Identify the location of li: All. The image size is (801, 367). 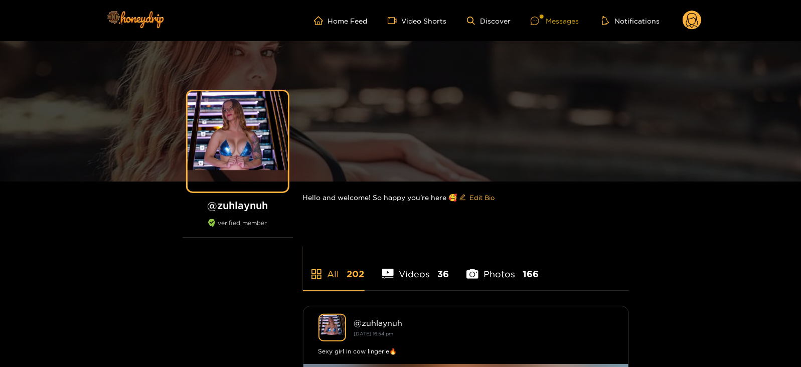
(333, 268).